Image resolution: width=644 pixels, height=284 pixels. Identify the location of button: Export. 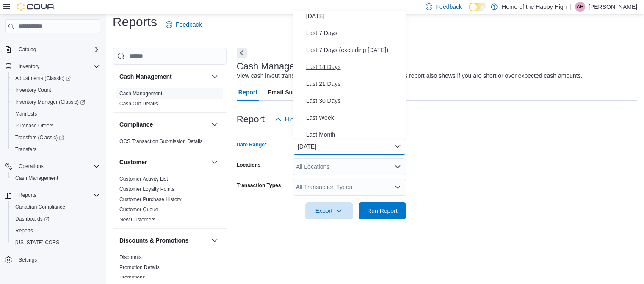
(329, 211).